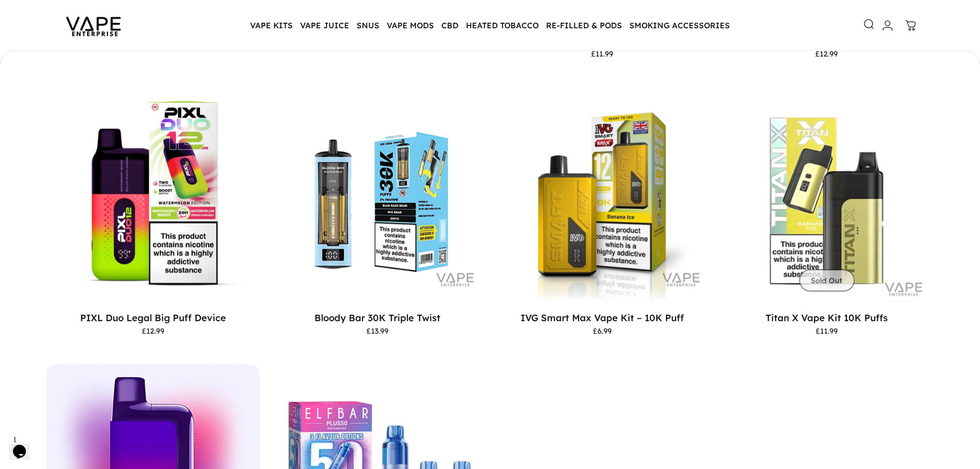 The height and width of the screenshot is (469, 980). I want to click on summary: VAPE JUICE, so click(324, 26).